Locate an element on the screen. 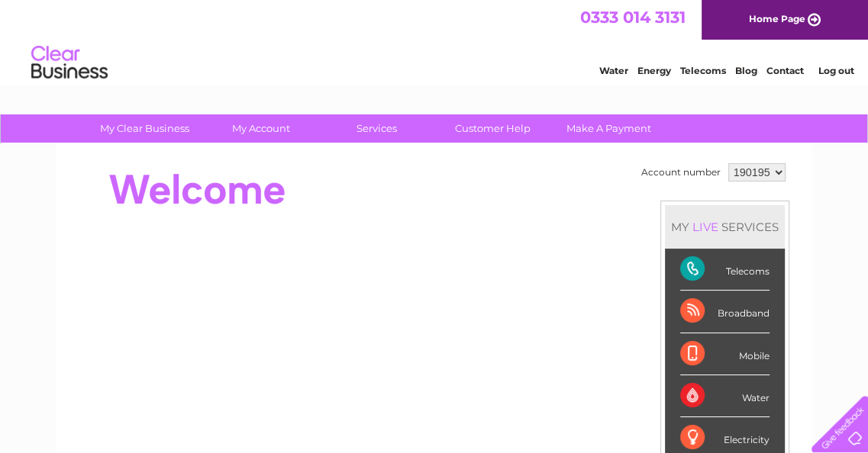 Image resolution: width=868 pixels, height=453 pixels. div: Water is located at coordinates (725, 396).